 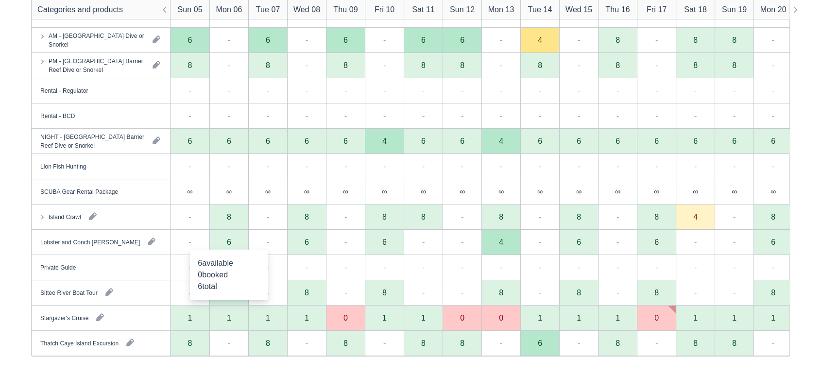 I want to click on div: Private Guide, so click(x=58, y=267).